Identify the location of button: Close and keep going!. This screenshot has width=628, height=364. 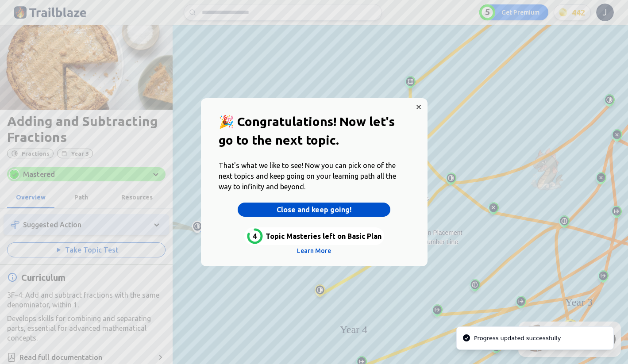
(314, 210).